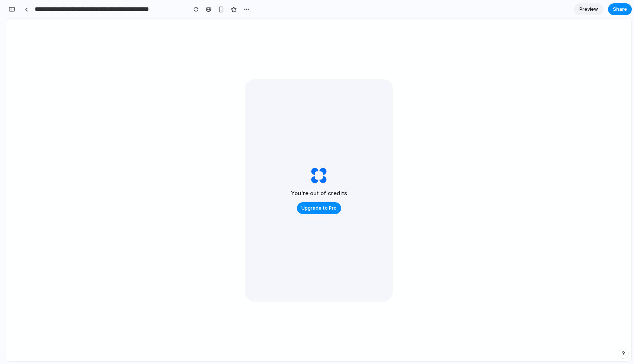 This screenshot has height=364, width=634. Describe the element at coordinates (589, 9) in the screenshot. I see `a: Preview` at that location.